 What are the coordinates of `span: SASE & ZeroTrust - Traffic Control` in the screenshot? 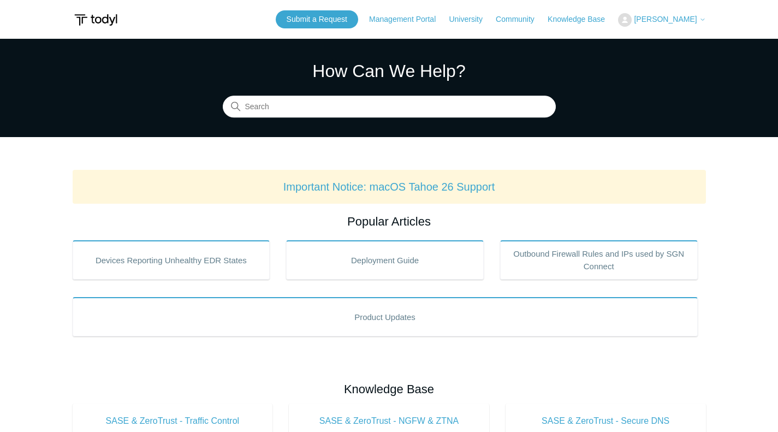 It's located at (173, 421).